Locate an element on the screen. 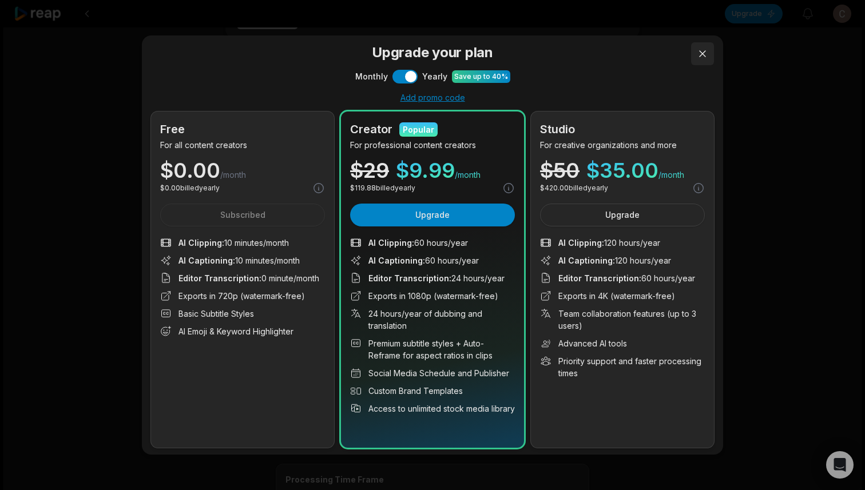 The width and height of the screenshot is (865, 490). span: $ 9.99 is located at coordinates (425, 170).